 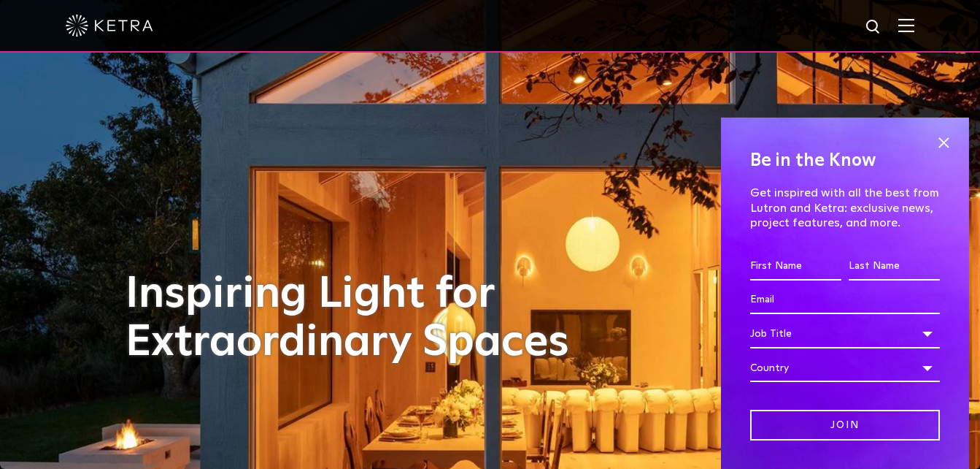 I want to click on input: Last Name, so click(x=894, y=266).